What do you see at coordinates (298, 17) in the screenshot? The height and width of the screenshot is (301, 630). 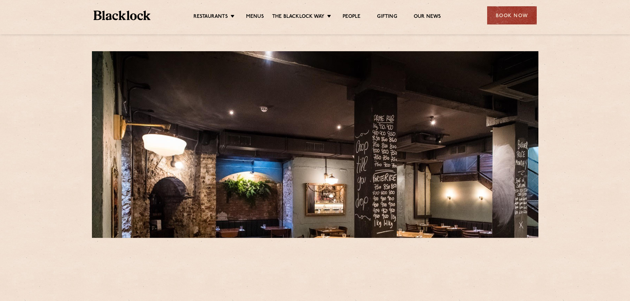 I see `a: The Blacklock Way` at bounding box center [298, 17].